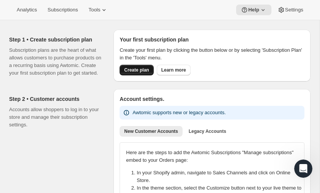  What do you see at coordinates (98, 10) in the screenshot?
I see `button: Tools` at bounding box center [98, 10].